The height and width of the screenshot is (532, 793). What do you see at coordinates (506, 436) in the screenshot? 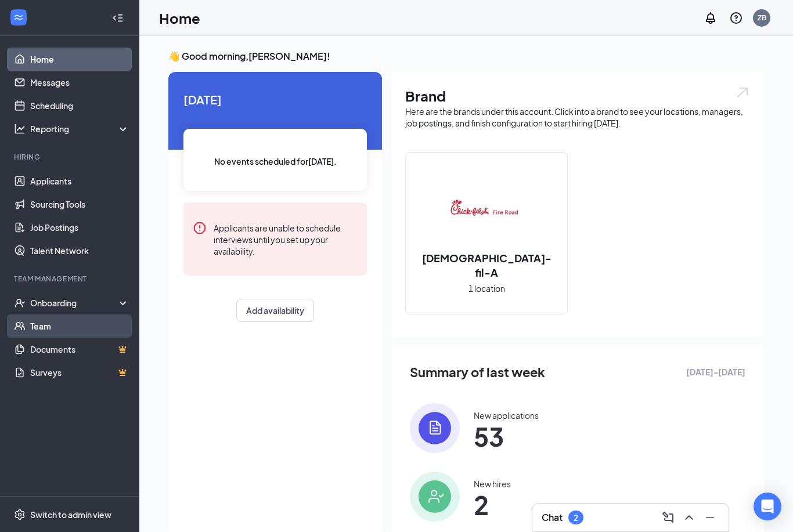
I see `span: 53` at bounding box center [506, 436].